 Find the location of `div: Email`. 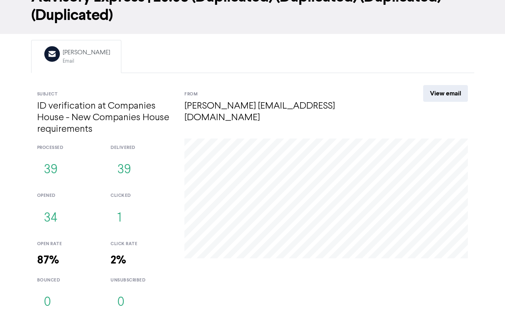

div: Email is located at coordinates (86, 61).